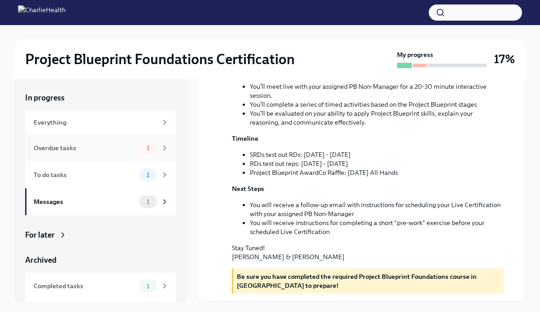  I want to click on li: You will receive a follow-up email with instructions for scheduling your Live Certification with ..., so click(377, 209).